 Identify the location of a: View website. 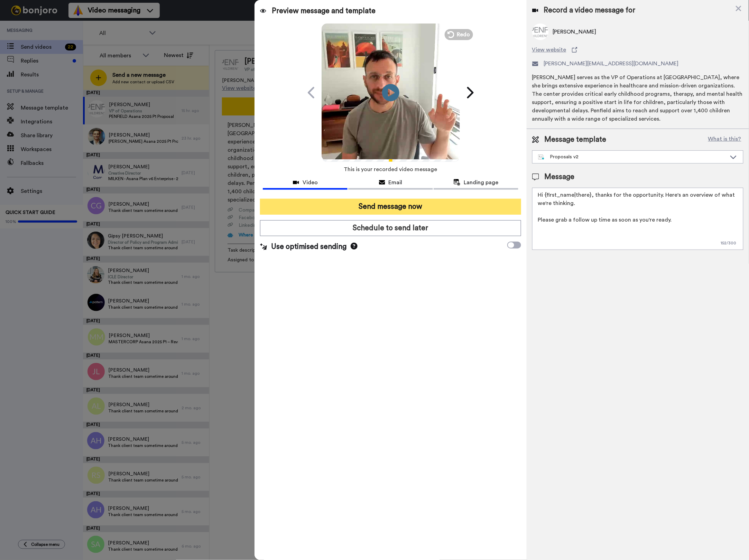
(637, 50).